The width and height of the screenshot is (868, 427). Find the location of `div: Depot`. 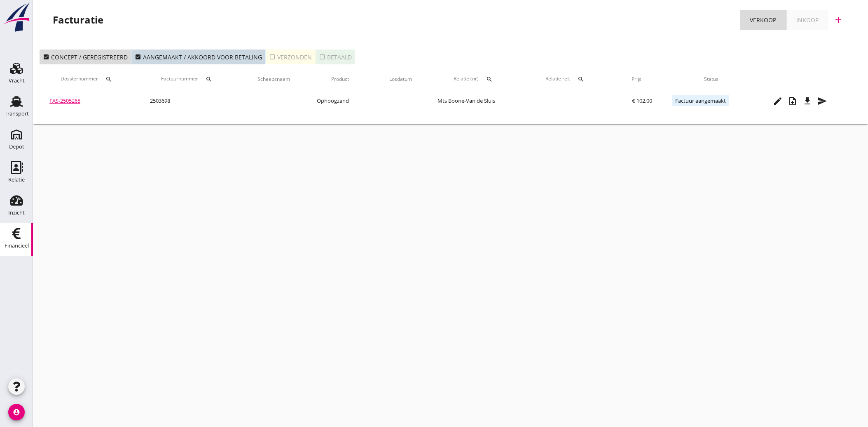

div: Depot is located at coordinates (16, 146).